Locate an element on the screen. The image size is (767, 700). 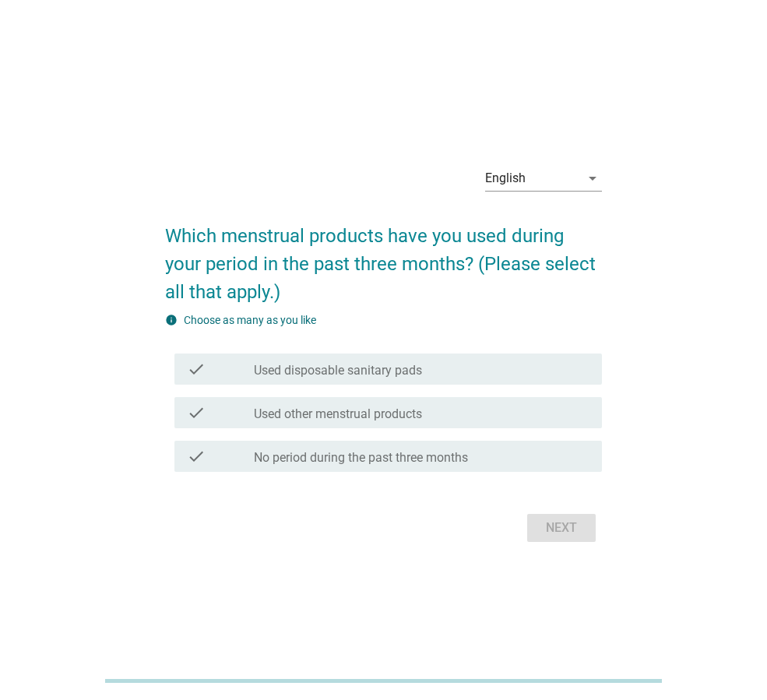
div: English is located at coordinates (506, 178).